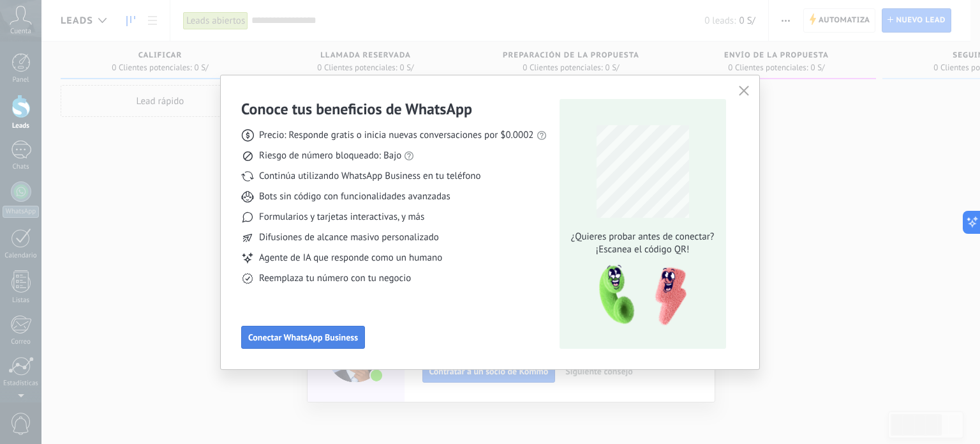 This screenshot has height=444, width=980. What do you see at coordinates (642, 237) in the screenshot?
I see `span: ¿Quieres probar antes de conectar?` at bounding box center [642, 237].